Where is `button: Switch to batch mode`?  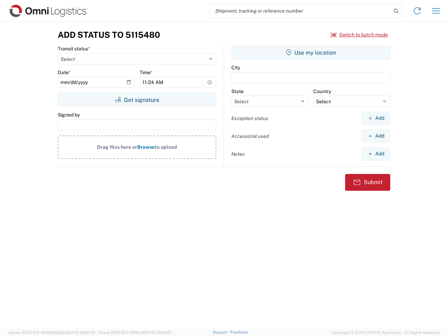
button: Switch to batch mode is located at coordinates (359, 35).